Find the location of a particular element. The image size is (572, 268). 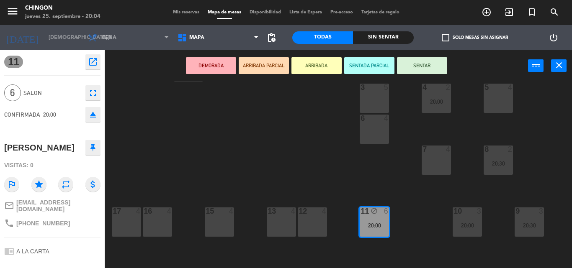

button: close is located at coordinates (558, 66).